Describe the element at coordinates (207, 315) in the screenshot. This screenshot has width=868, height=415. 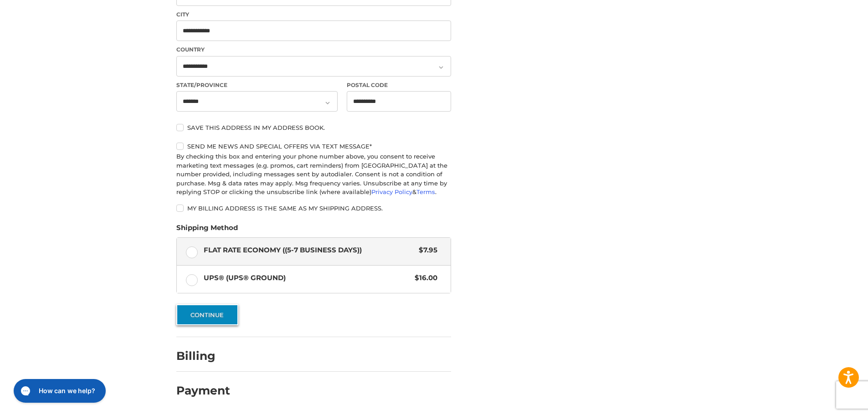
I see `button: Continue` at that location.